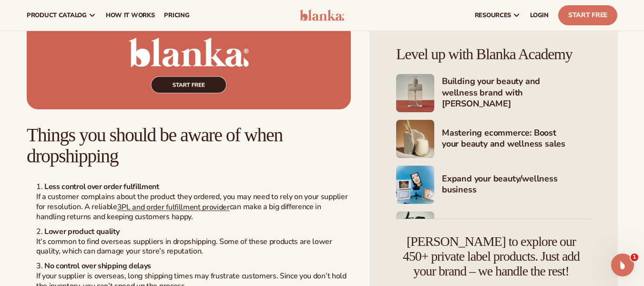 The image size is (644, 286). Describe the element at coordinates (415, 139) in the screenshot. I see `img: Shopify Image 3` at that location.